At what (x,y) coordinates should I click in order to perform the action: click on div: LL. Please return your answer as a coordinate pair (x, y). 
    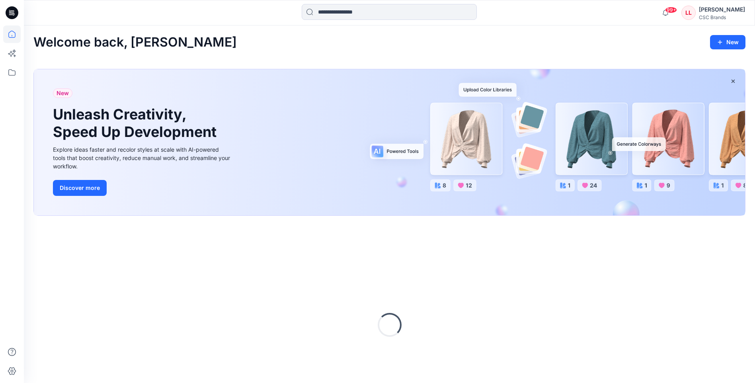
    Looking at the image, I should click on (688, 13).